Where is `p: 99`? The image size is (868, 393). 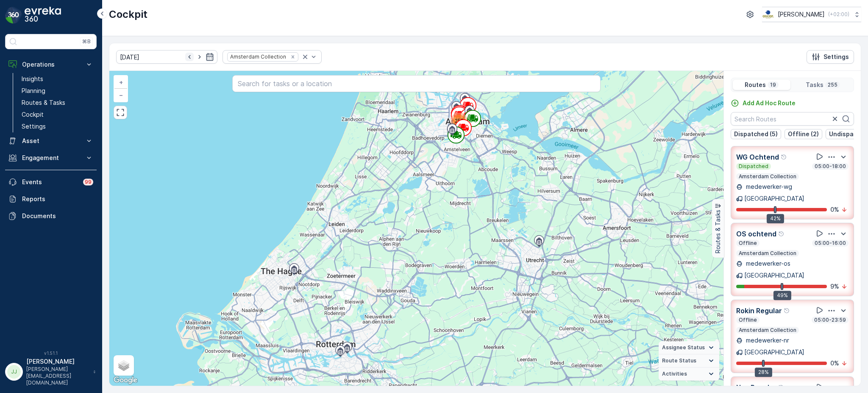
p: 99 is located at coordinates (88, 182).